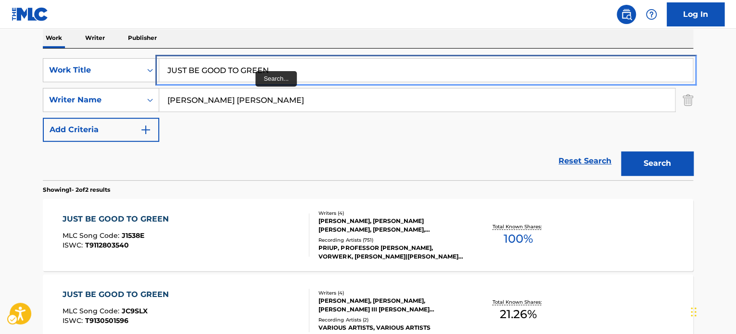 The height and width of the screenshot is (334, 736). I want to click on img: 9d2ae6d4665cec9f34b9.svg, so click(146, 130).